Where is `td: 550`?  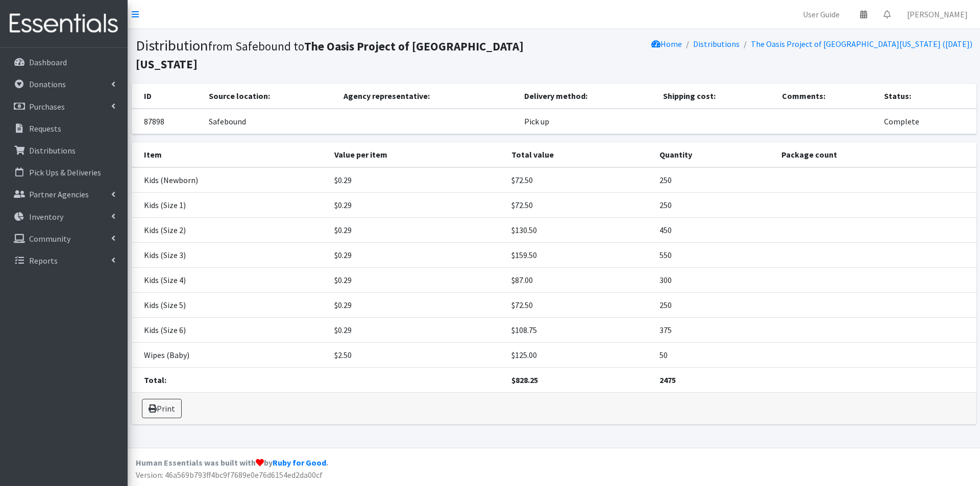 td: 550 is located at coordinates (713, 255).